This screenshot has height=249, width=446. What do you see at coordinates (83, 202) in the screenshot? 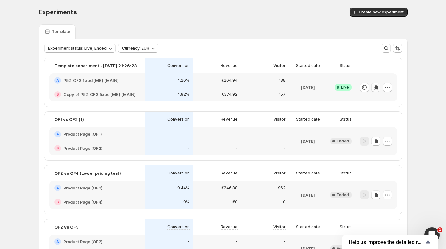
I see `h2: Product Page (OF4)` at bounding box center [83, 202].